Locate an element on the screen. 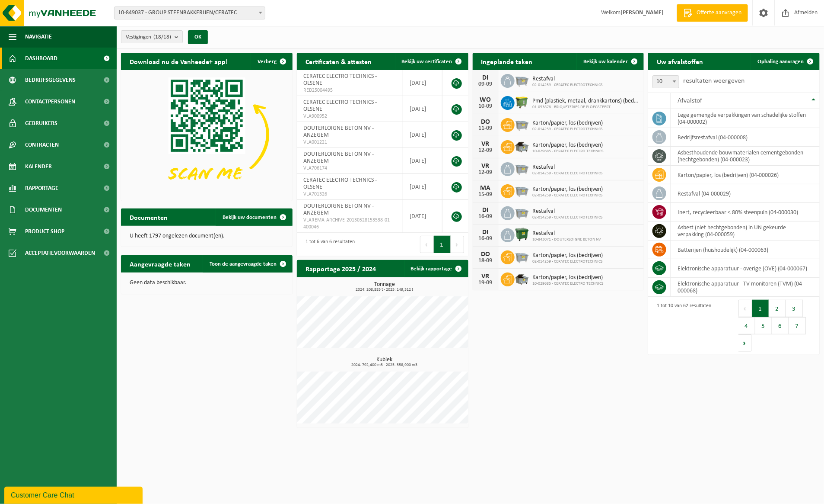 The width and height of the screenshot is (824, 504). span: Documenten is located at coordinates (43, 210).